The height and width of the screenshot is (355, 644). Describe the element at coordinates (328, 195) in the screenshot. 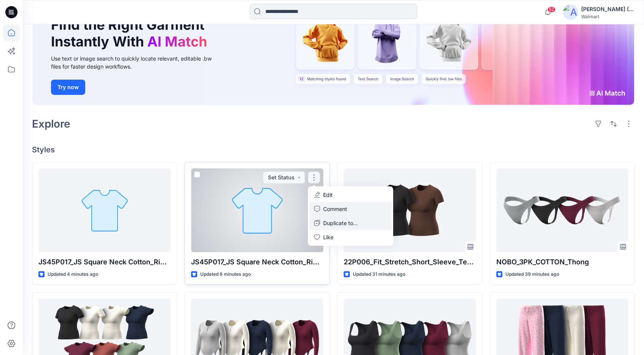

I see `p: Edit` at that location.